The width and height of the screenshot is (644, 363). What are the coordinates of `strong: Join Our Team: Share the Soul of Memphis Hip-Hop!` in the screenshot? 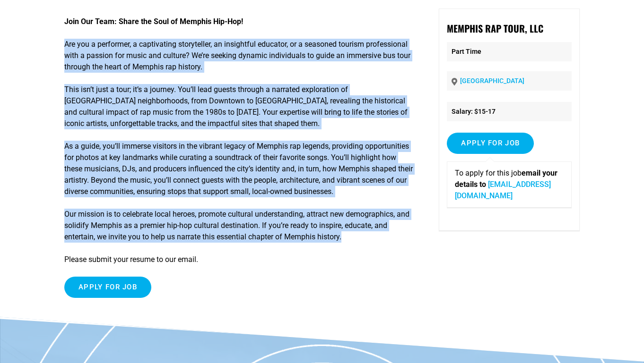 It's located at (153, 21).